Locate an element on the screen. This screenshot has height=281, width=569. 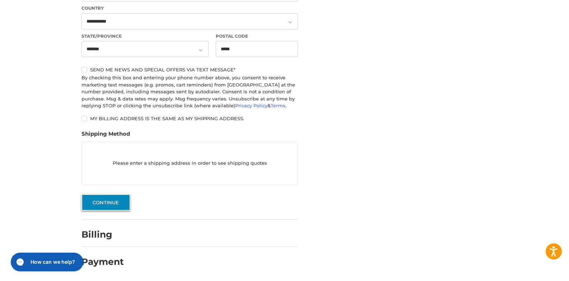
a: Terms is located at coordinates (278, 106).